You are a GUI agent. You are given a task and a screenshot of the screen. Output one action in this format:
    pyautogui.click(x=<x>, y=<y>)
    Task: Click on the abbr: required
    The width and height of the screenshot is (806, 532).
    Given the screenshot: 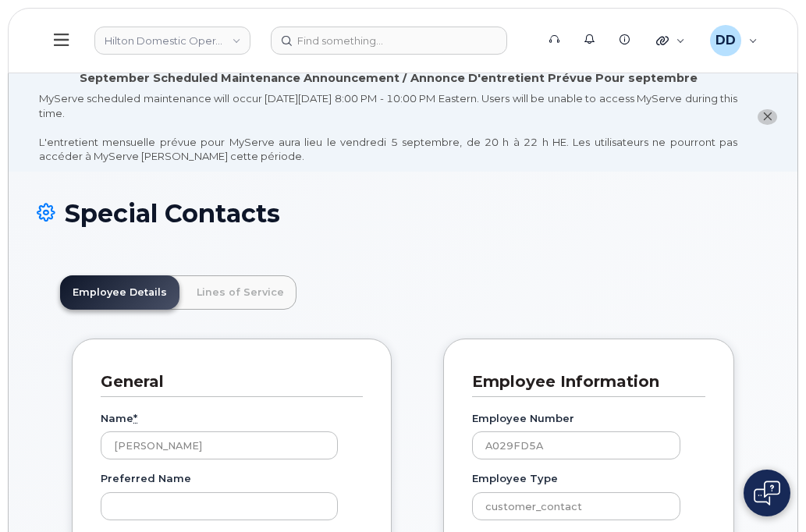 What is the action you would take?
    pyautogui.click(x=135, y=419)
    